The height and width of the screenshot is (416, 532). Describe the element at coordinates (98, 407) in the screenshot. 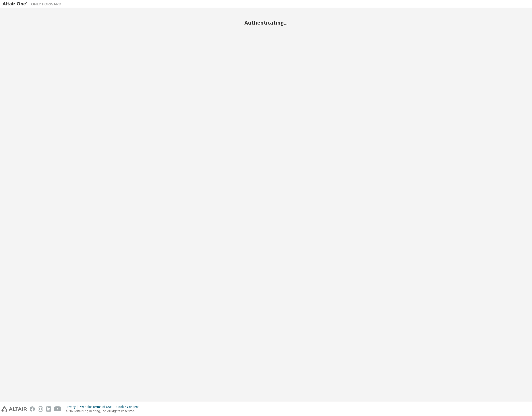

I see `div: Website Terms of Use` at that location.